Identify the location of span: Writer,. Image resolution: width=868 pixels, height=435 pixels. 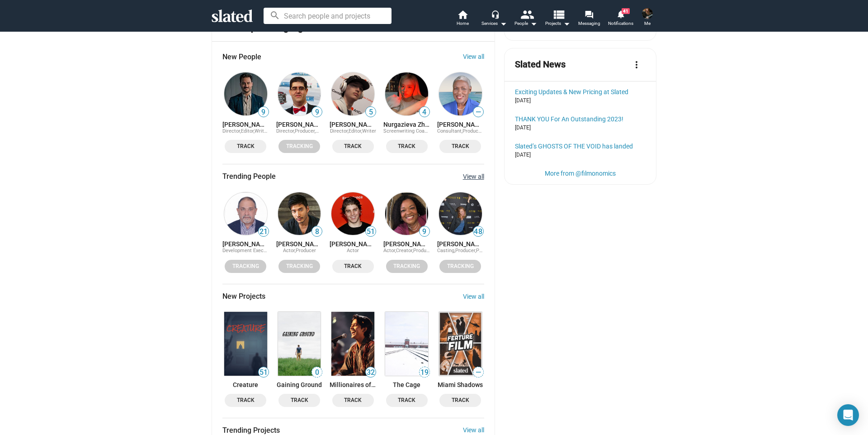
(262, 131).